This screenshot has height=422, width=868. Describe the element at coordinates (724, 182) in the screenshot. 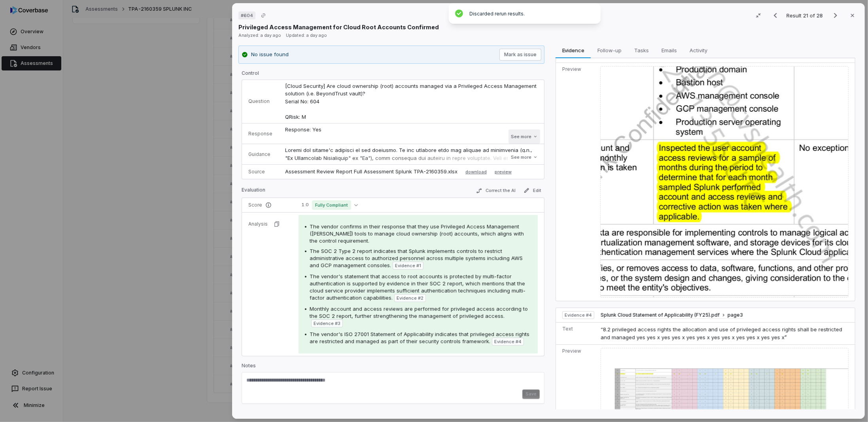

I see `img: ebe3364134c14c2e8ec06ec57a5dff6e_original.jpg_w1200.jpg` at that location.